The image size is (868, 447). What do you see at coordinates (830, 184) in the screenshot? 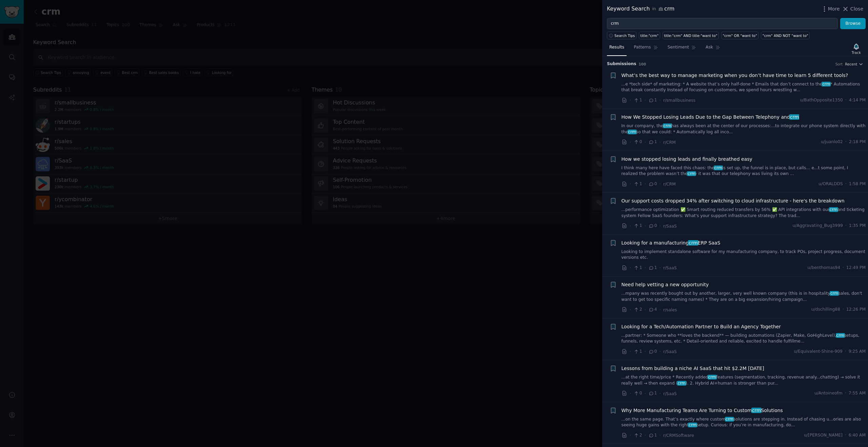
I see `span: u/ORALDDS` at bounding box center [830, 184].